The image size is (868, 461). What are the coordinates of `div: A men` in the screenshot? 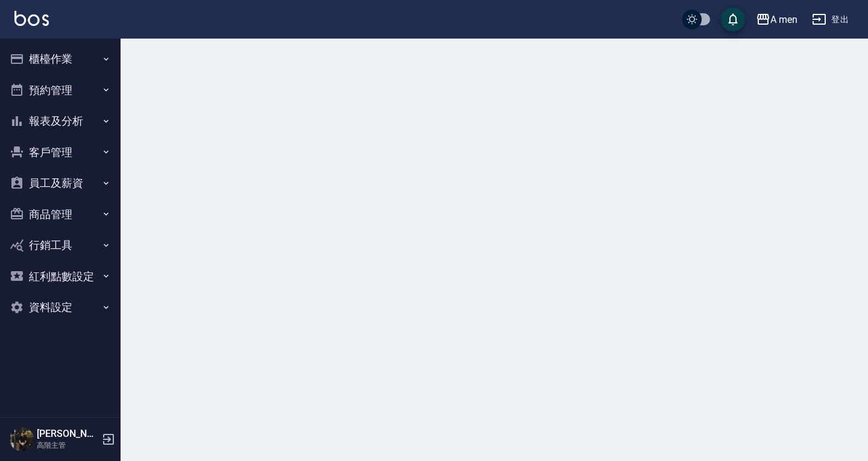 It's located at (784, 19).